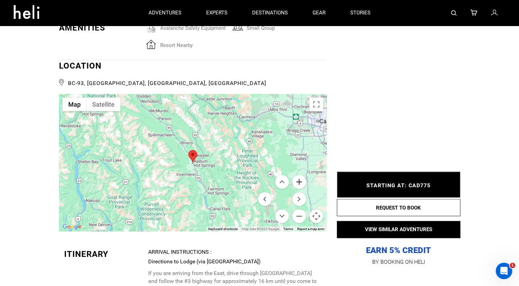 Image resolution: width=519 pixels, height=286 pixels. Describe the element at coordinates (223, 229) in the screenshot. I see `button: Keyboard shortcuts` at that location.